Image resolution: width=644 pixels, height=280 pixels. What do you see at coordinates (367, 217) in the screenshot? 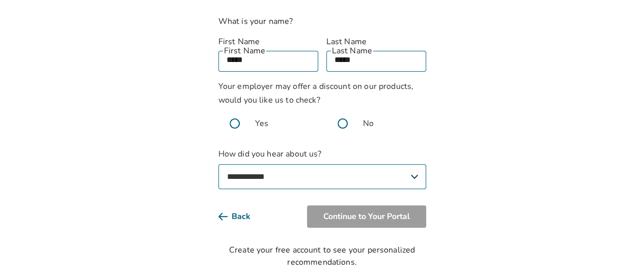
I see `button: Continue to Your Portal` at bounding box center [367, 217].